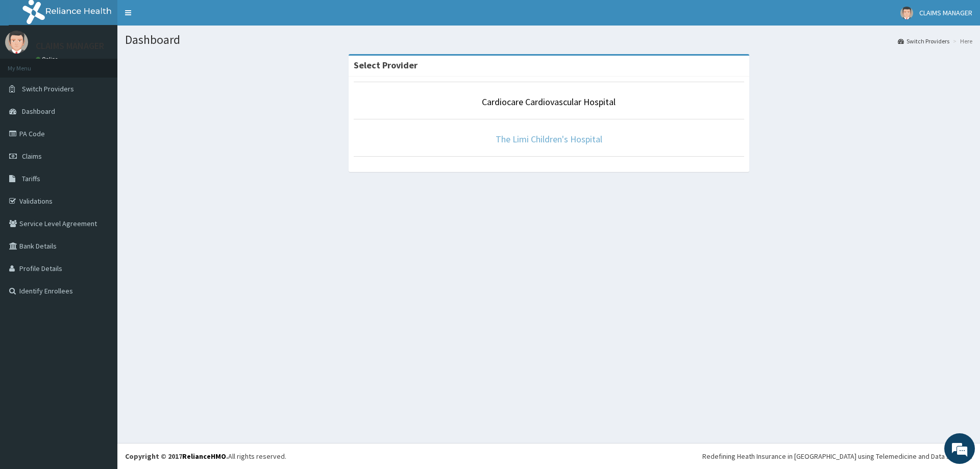 The width and height of the screenshot is (980, 469). Describe the element at coordinates (946, 13) in the screenshot. I see `span: CLAIMS MANAGER` at that location.